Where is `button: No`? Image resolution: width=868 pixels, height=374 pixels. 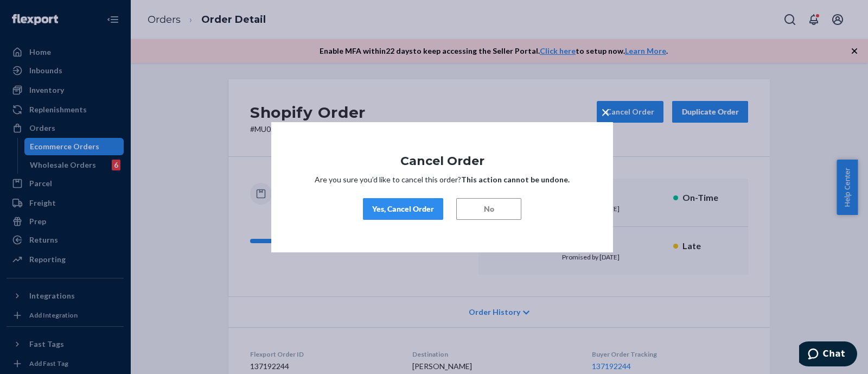
button: No is located at coordinates (489, 209).